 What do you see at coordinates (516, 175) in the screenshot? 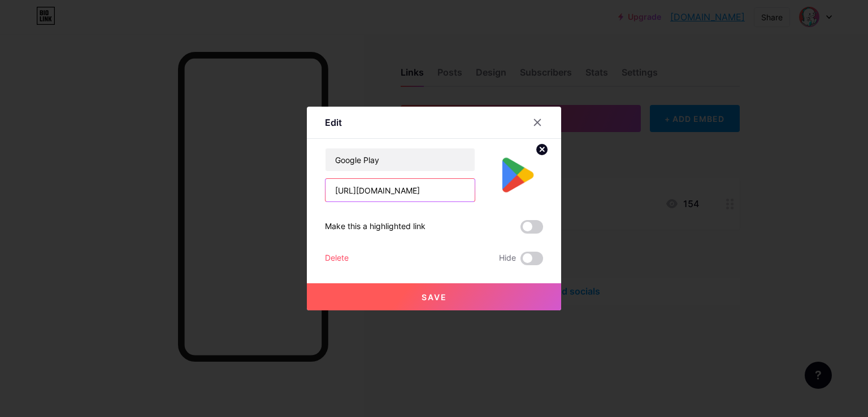
I see `img: link_thumbnail` at bounding box center [516, 175].